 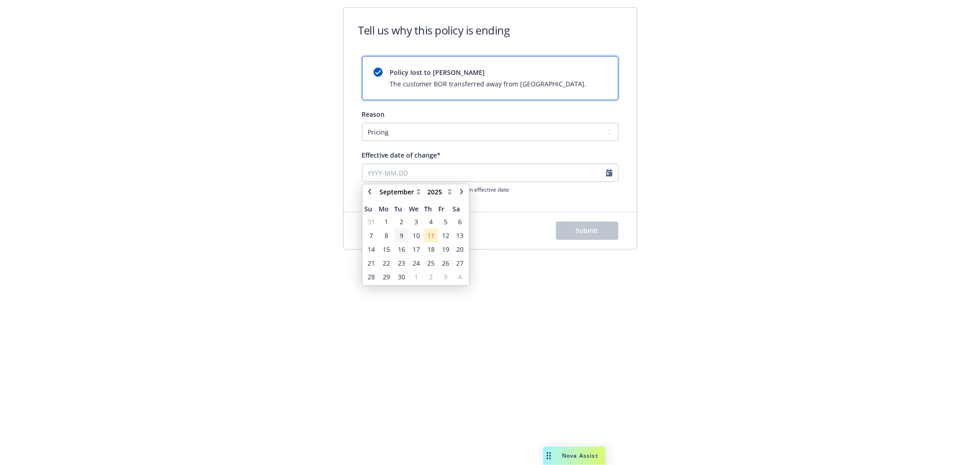 What do you see at coordinates (446, 263) in the screenshot?
I see `span: 26` at bounding box center [446, 263].